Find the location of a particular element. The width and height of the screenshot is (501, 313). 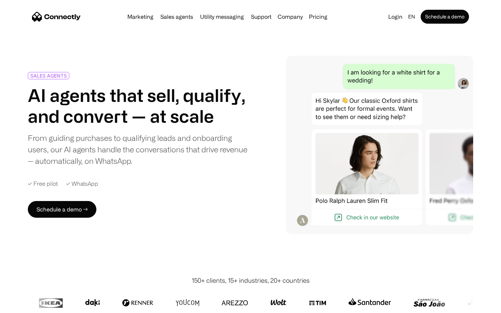

a: Sales agents is located at coordinates (177, 17).